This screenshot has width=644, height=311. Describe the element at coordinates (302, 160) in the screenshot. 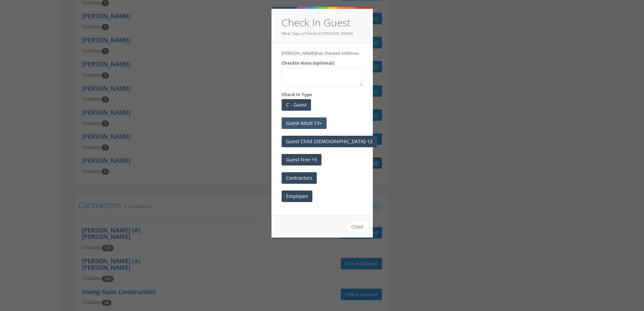

I see `button: Guest Free <5` at that location.